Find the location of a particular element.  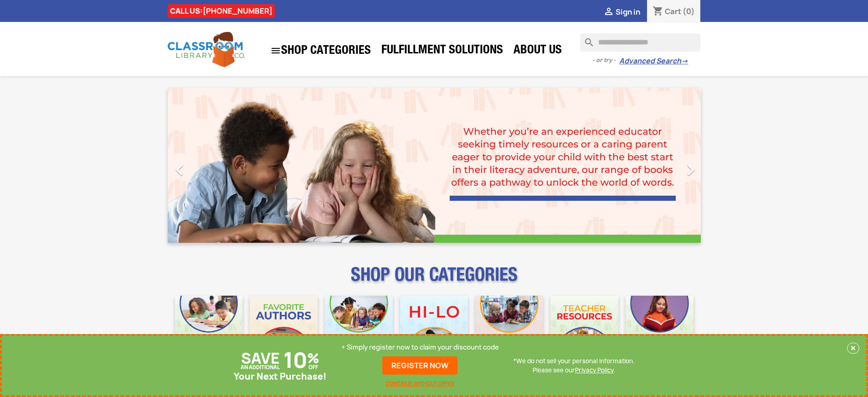

input: Search is located at coordinates (641, 43).